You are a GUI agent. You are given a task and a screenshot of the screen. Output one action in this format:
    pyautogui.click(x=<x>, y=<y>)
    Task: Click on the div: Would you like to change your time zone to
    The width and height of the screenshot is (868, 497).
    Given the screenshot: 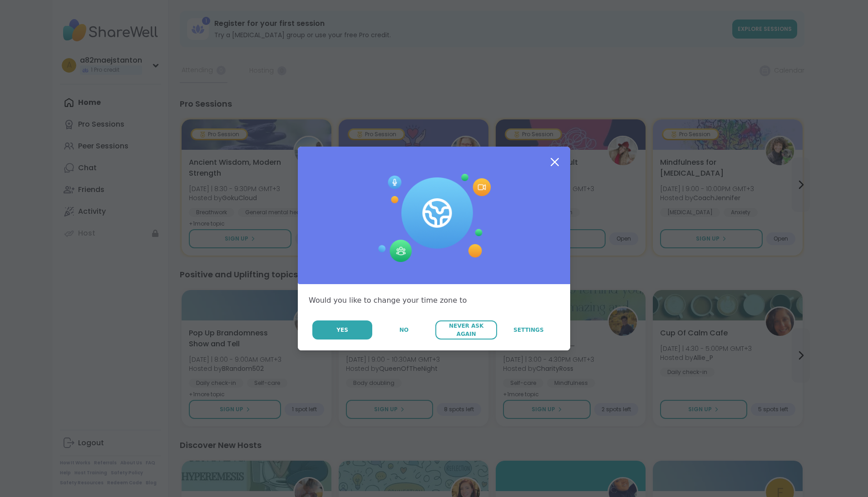 What is the action you would take?
    pyautogui.click(x=434, y=301)
    